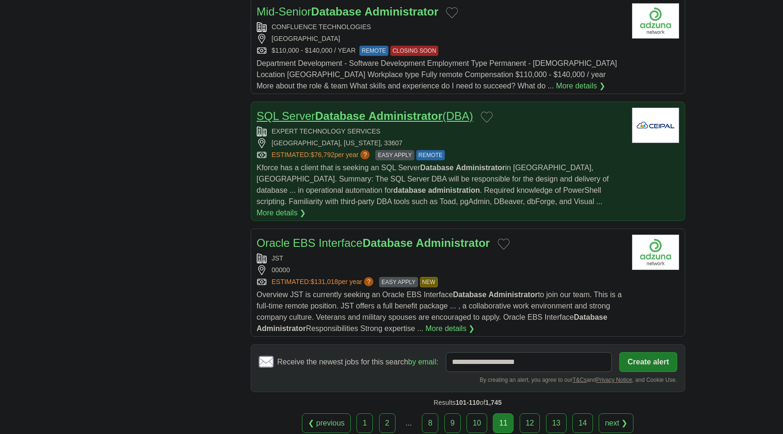  I want to click on div: CONFLUENCE TECHNOLOGIES, so click(440, 27).